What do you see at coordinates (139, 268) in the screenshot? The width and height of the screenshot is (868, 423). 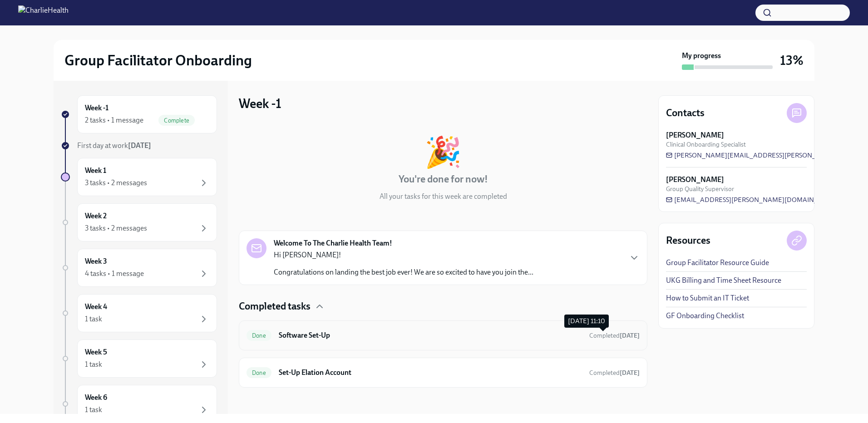 I see `a: Week 34 tasks • 1 message` at bounding box center [139, 268].